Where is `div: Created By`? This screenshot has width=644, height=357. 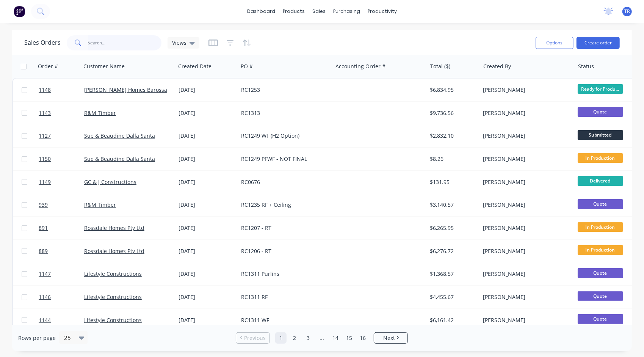 div: Created By is located at coordinates (497, 66).